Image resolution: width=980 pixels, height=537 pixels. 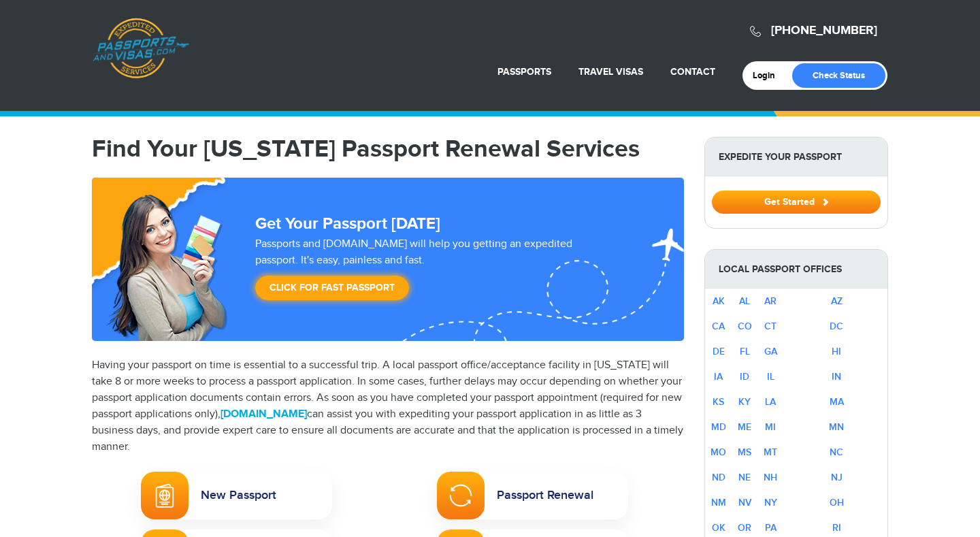 What do you see at coordinates (836, 477) in the screenshot?
I see `a: NJ` at bounding box center [836, 477].